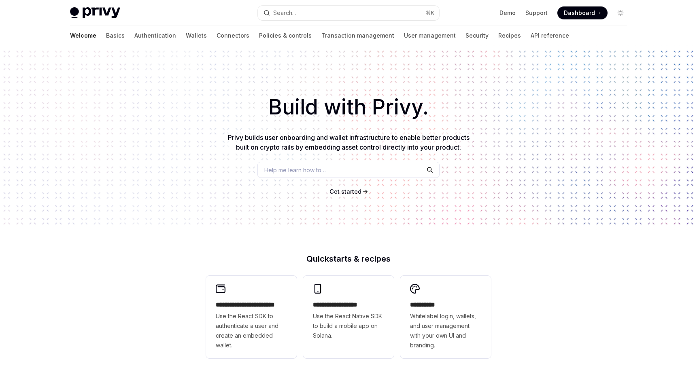 The height and width of the screenshot is (370, 697). Describe the element at coordinates (430, 36) in the screenshot. I see `a: User management` at that location.